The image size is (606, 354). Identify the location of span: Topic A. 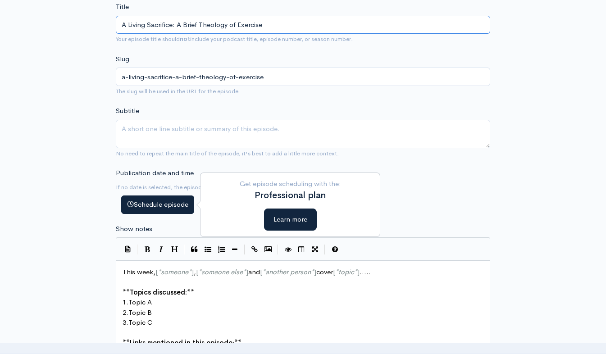
(140, 302).